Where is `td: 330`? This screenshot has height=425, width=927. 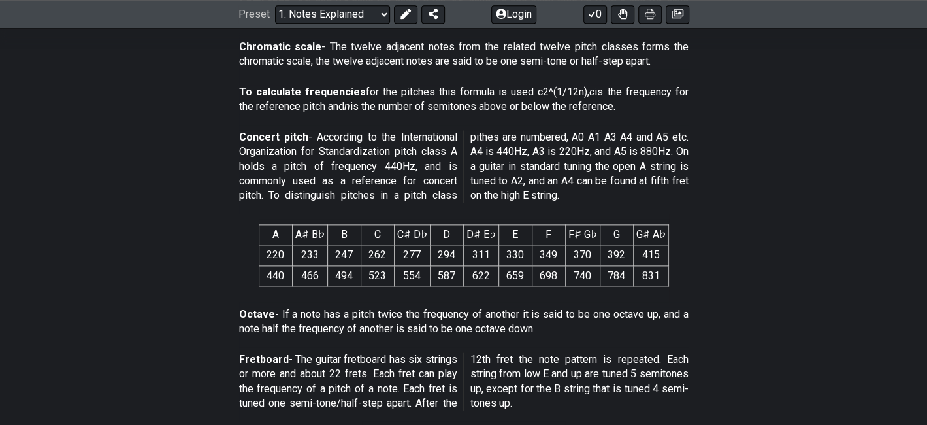
td: 330 is located at coordinates (515, 255).